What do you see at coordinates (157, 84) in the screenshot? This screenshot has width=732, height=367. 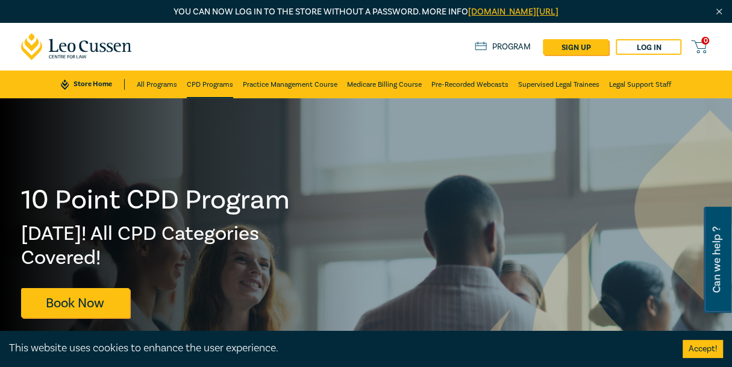 I see `a: All Programs` at bounding box center [157, 84].